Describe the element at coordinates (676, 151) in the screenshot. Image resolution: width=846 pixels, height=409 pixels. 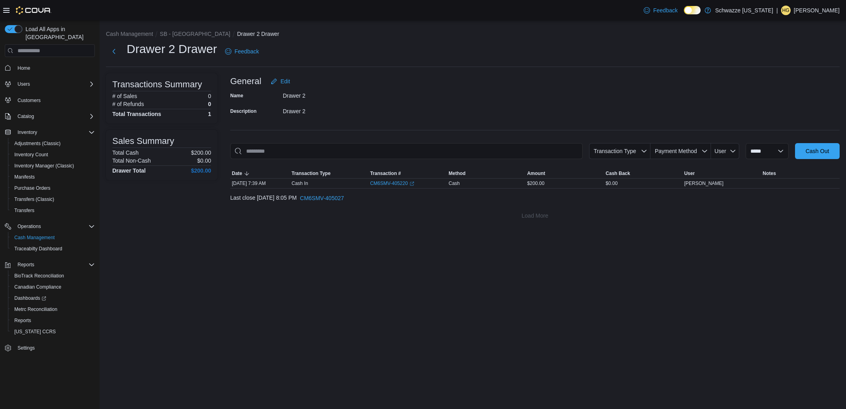
I see `span: Payment Method` at that location.